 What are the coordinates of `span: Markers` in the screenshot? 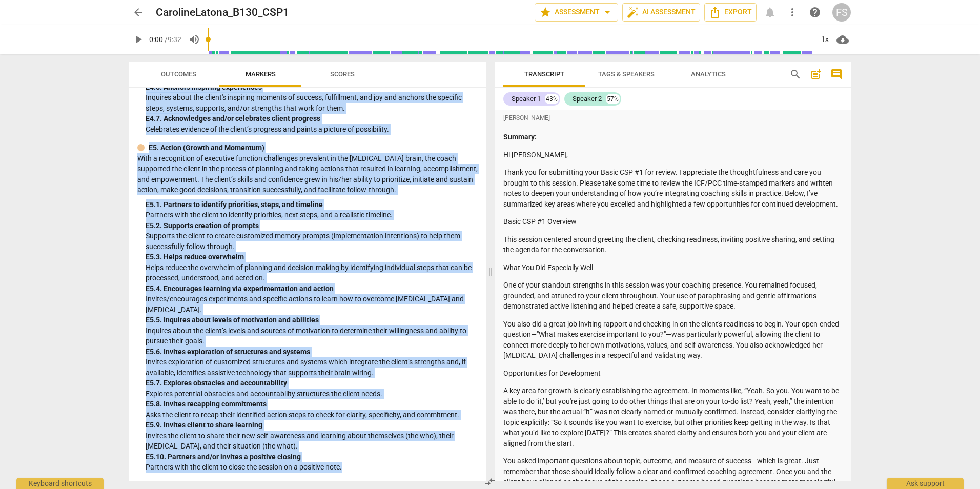 It's located at (260, 74).